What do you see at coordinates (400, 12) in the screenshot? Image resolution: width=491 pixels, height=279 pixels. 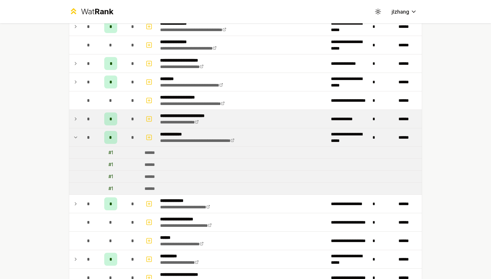 I see `span: jlzhang` at bounding box center [400, 12].